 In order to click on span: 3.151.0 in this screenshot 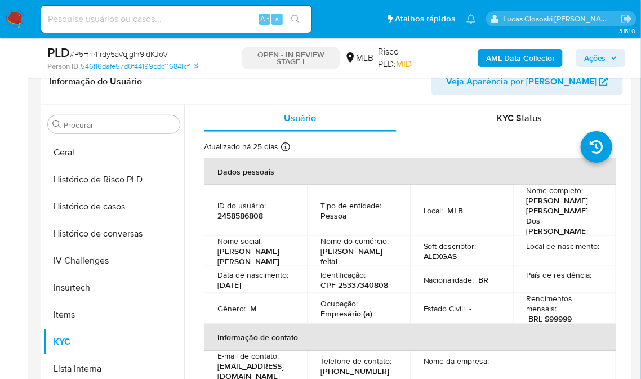, I will do `click(627, 31)`.